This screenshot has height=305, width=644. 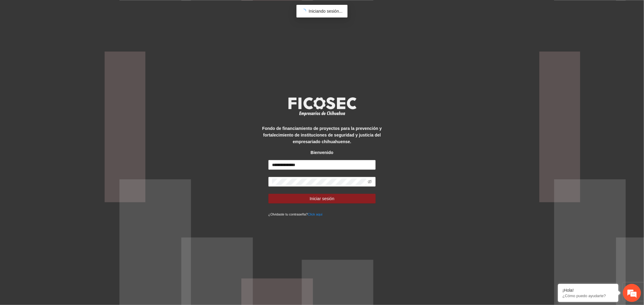 What do you see at coordinates (370, 182) in the screenshot?
I see `span: eye-invisible` at bounding box center [370, 182].